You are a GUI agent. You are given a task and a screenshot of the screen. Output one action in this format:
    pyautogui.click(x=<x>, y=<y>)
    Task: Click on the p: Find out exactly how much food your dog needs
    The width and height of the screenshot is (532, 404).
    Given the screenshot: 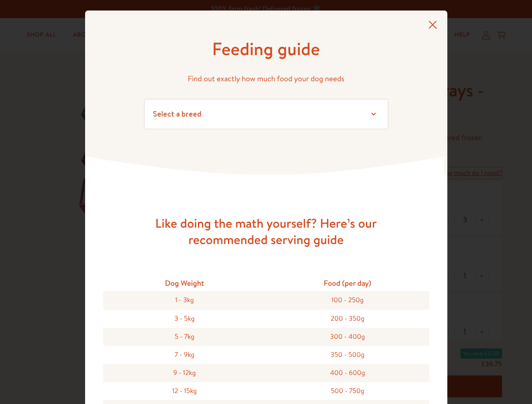 What is the action you would take?
    pyautogui.click(x=266, y=79)
    